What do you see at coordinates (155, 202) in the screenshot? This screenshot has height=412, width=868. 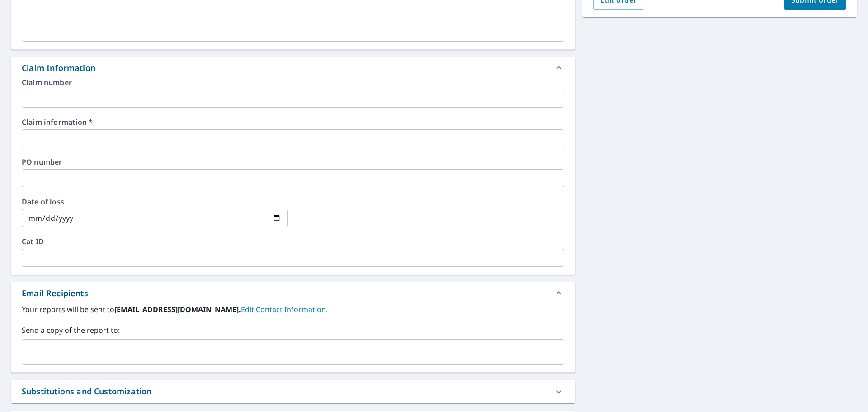 I see `label: Date of loss` at bounding box center [155, 202].